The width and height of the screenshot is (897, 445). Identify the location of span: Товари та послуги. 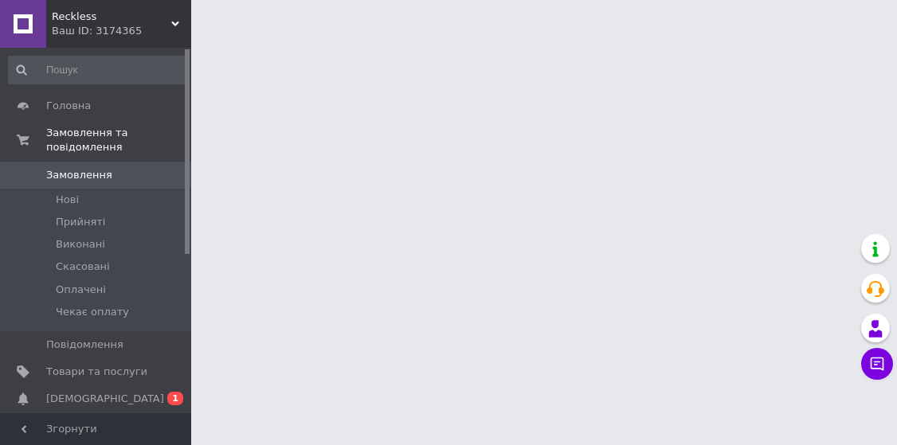
(96, 372).